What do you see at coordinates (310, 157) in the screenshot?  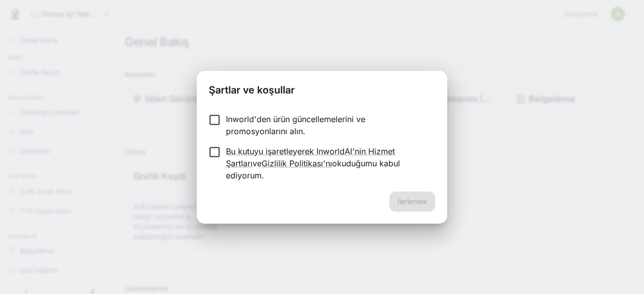 I see `font: Bu kutuyu işaretleyerek InworldAI'nin Hizmet Şartları` at bounding box center [310, 157].